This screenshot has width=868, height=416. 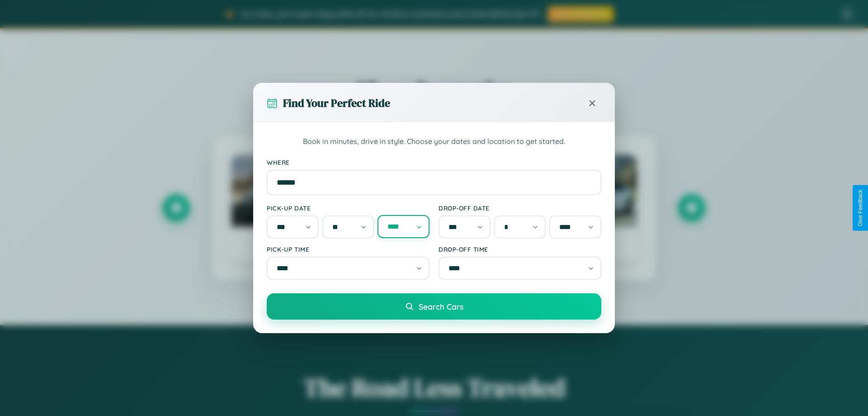 I want to click on label: Pick-up Time, so click(x=348, y=249).